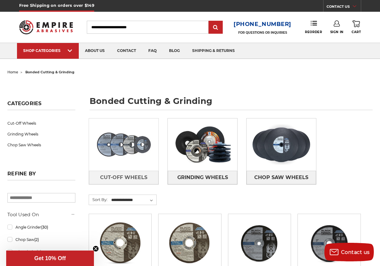  Describe the element at coordinates (203, 144) in the screenshot. I see `img: Grinding Wheels` at that location.